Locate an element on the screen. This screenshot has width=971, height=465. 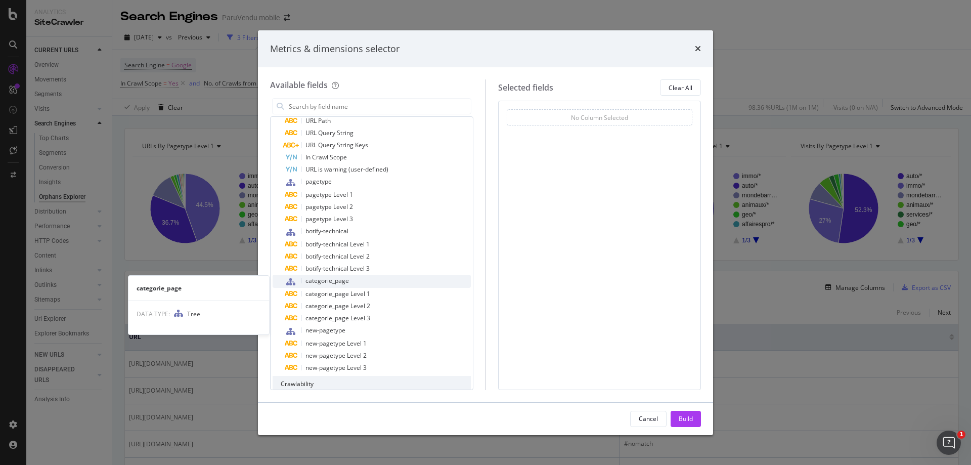
span: URL is warning (user-defined) is located at coordinates (347, 169).